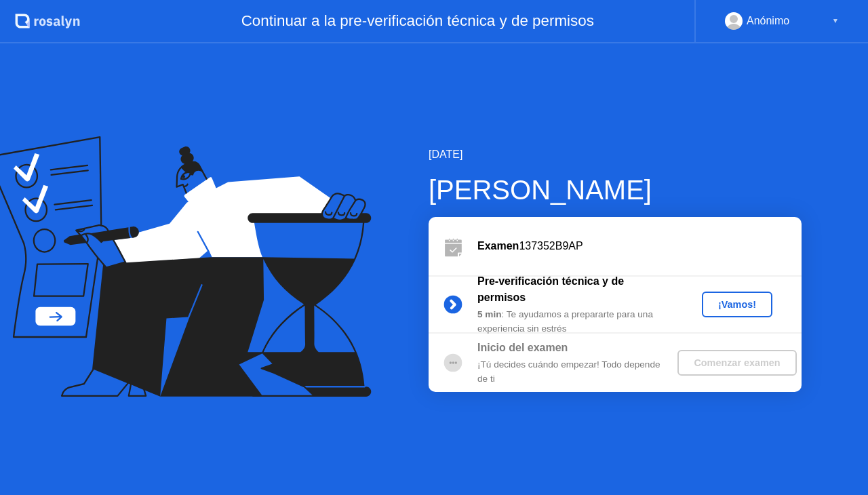 Image resolution: width=868 pixels, height=495 pixels. What do you see at coordinates (550, 289) in the screenshot?
I see `b: Pre-verificación técnica y de permisos` at bounding box center [550, 289].